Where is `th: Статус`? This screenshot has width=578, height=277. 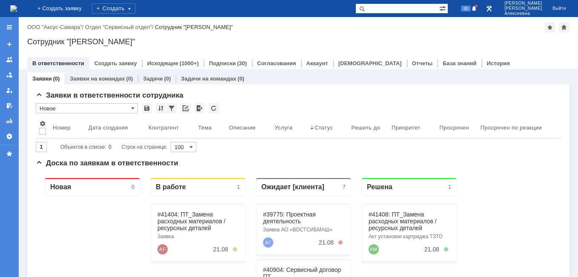 th: Статус is located at coordinates (327, 127).